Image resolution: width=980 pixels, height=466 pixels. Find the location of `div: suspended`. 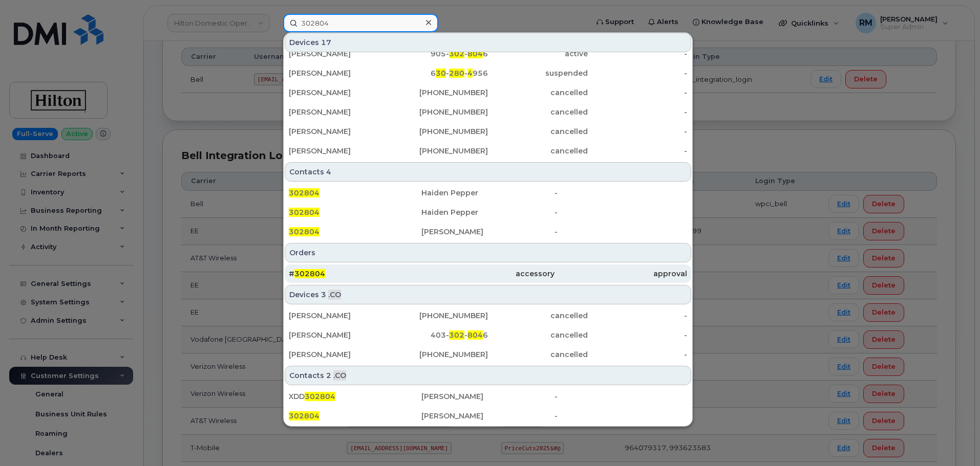

div: suspended is located at coordinates (538, 73).